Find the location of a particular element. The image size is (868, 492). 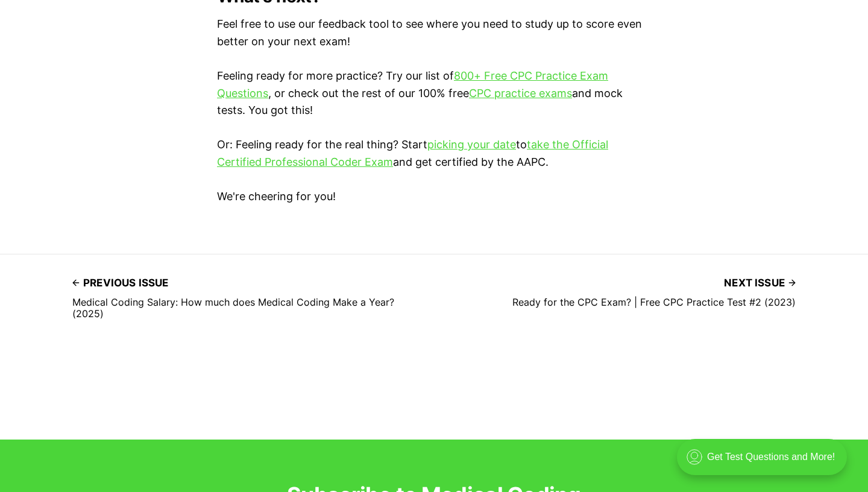

a: take the Official Certified Professional Coder Exam is located at coordinates (413, 153).